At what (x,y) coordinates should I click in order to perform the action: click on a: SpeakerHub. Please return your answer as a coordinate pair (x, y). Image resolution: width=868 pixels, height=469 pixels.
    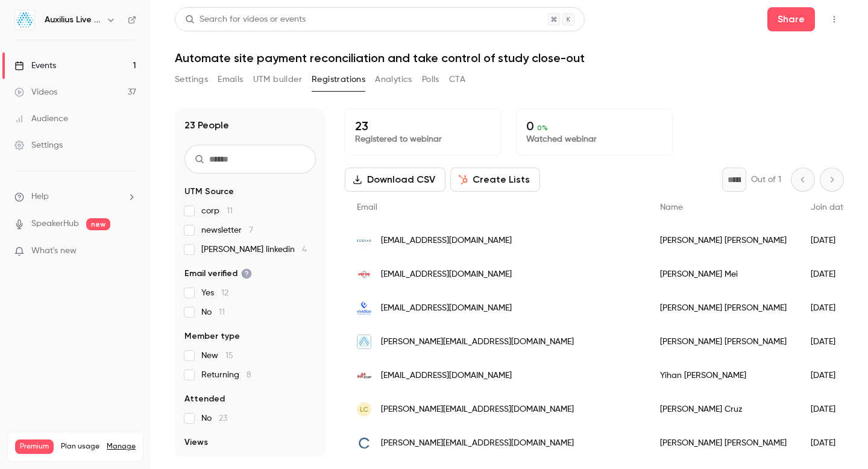
    Looking at the image, I should click on (55, 224).